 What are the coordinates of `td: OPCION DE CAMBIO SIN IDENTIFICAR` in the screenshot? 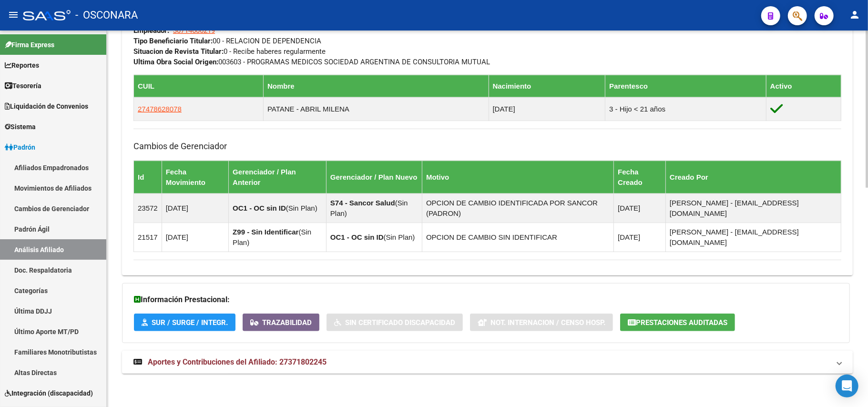 It's located at (519, 237).